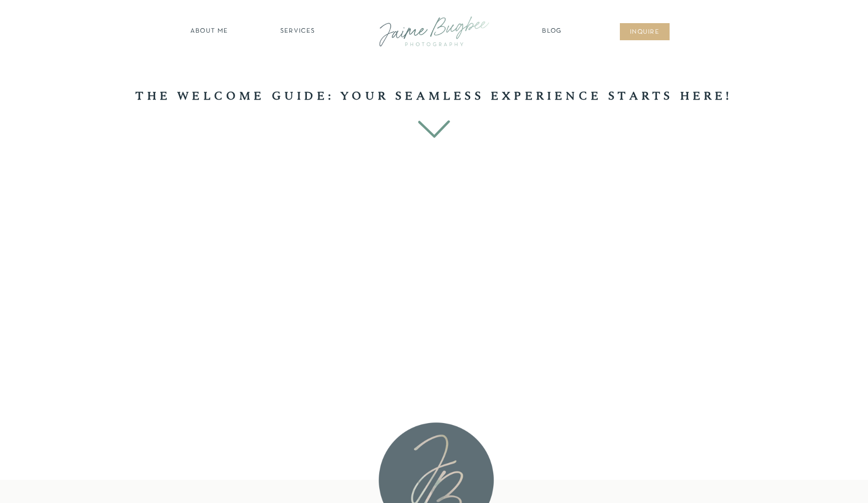 This screenshot has height=503, width=868. I want to click on a: SERVICES, so click(297, 32).